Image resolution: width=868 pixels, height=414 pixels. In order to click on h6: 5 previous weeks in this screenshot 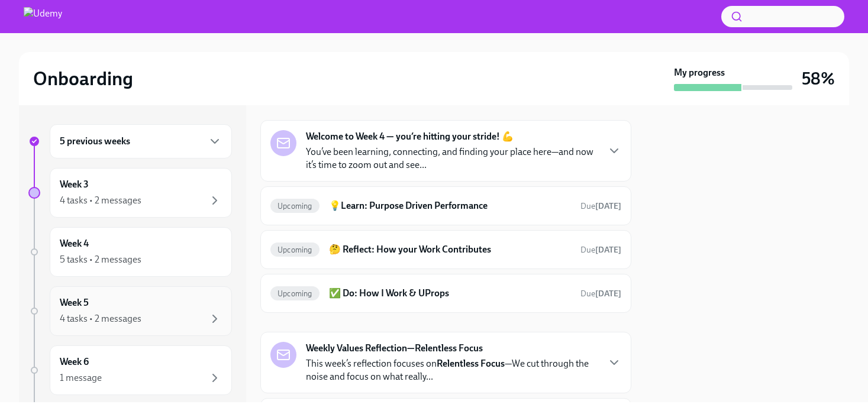, I will do `click(94, 142)`.